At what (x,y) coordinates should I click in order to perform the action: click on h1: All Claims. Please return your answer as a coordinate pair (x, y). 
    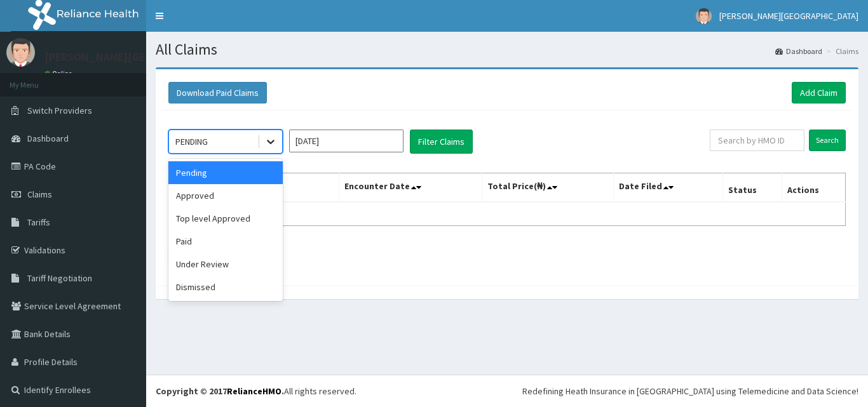
    Looking at the image, I should click on (507, 50).